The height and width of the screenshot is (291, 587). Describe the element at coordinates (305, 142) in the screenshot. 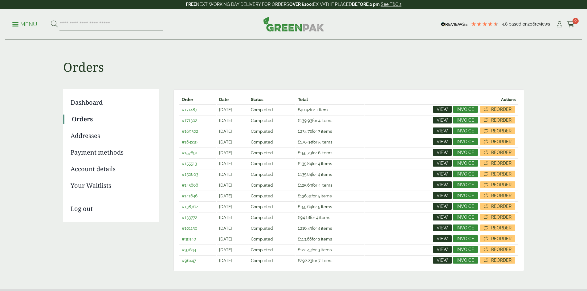

I see `span: 170.94` at that location.